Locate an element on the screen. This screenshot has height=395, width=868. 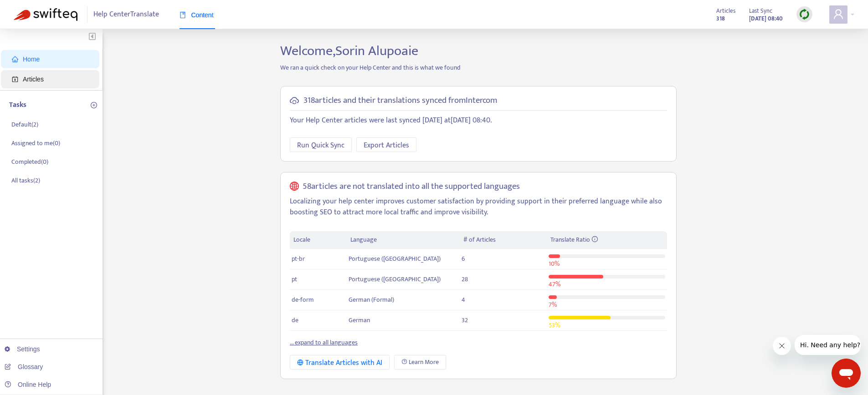
p: Default ( 2 ) is located at coordinates (25, 124).